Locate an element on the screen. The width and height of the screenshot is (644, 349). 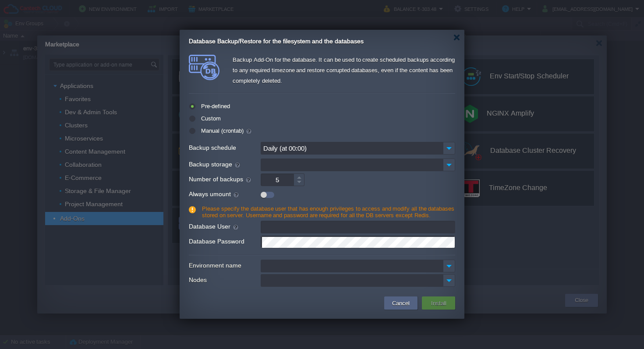
label: Number of backups is located at coordinates (224, 179).